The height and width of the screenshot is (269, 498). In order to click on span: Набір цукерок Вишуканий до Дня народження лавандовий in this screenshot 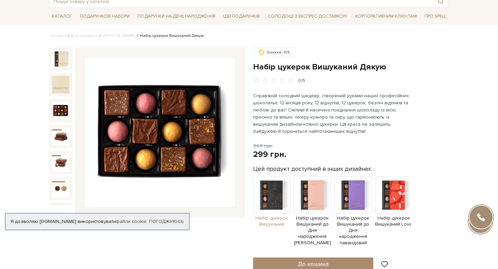, I will do `click(353, 231)`.